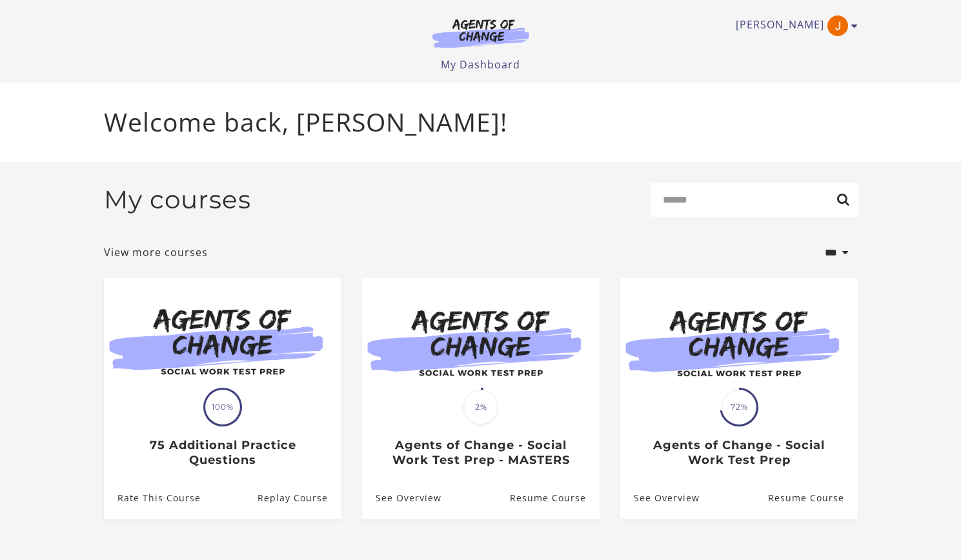  What do you see at coordinates (178, 200) in the screenshot?
I see `h2: My courses` at bounding box center [178, 200].